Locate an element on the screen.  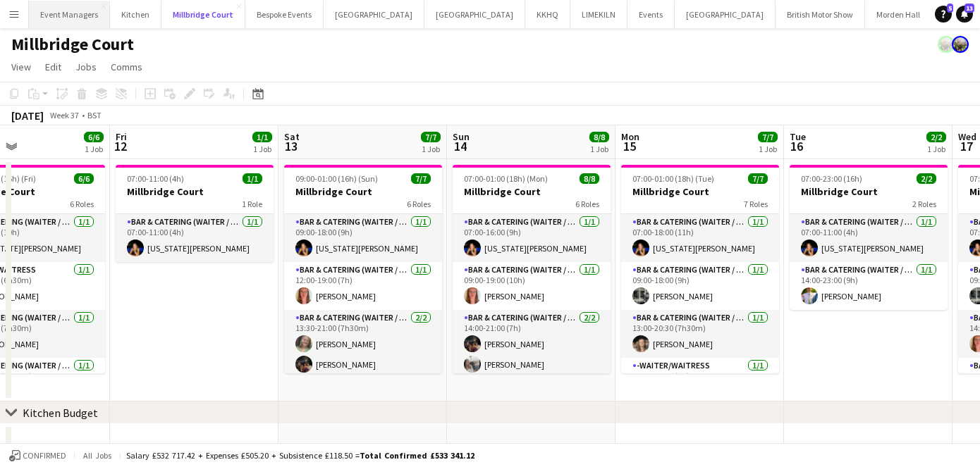
app-job-card: 07:00-01:00 (18h) (Mon)8/8Millbridge Court6 RolesBar & Catering (Waiter / waitress)1/107:00-16:00... is located at coordinates (532, 269).